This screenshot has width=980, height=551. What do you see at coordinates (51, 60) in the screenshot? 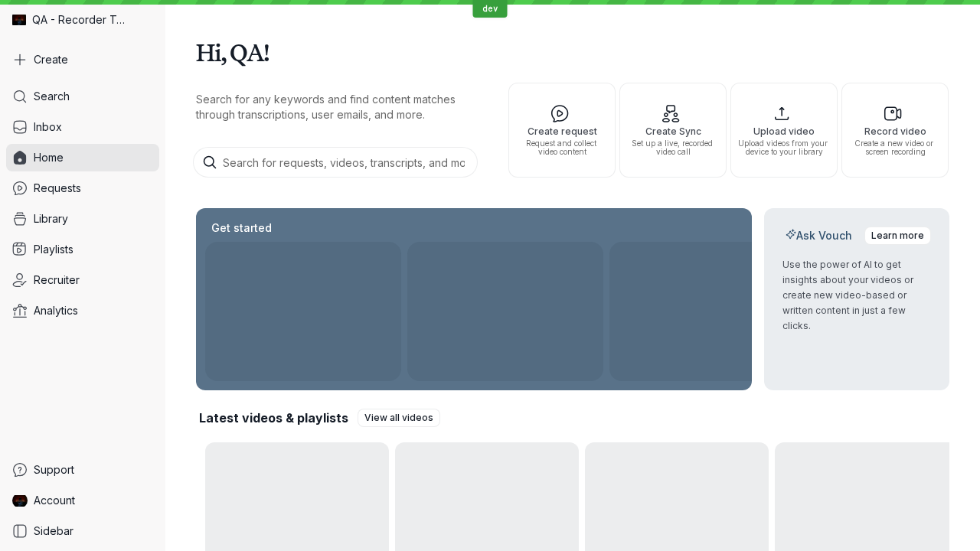
I see `span: Create` at bounding box center [51, 60].